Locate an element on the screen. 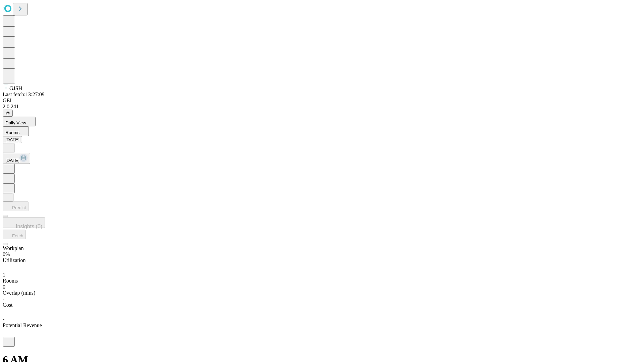 The image size is (644, 362). span: Daily View is located at coordinates (16, 123).